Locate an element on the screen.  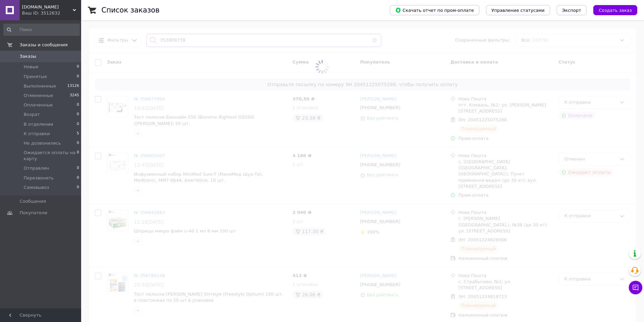
span: Покупатели is located at coordinates (33, 213).